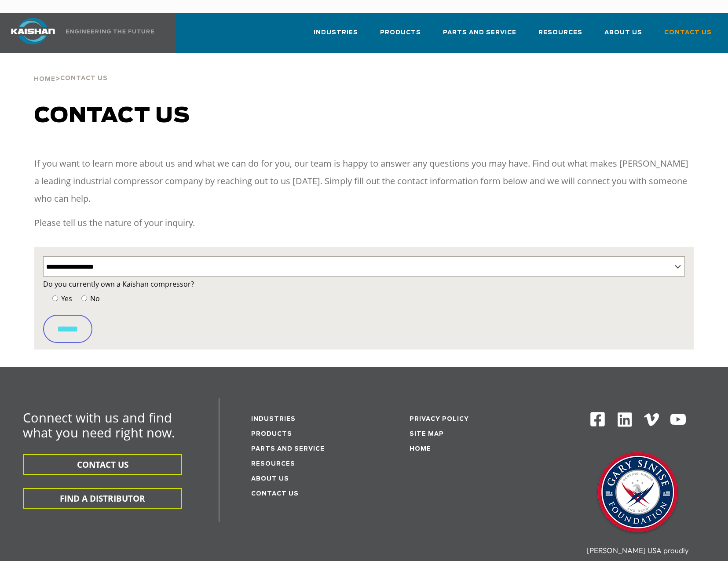  What do you see at coordinates (364, 181) in the screenshot?
I see `p: If you want to learn more about us and what we can do for you, our team is happy to answer any qu...` at bounding box center [364, 181].